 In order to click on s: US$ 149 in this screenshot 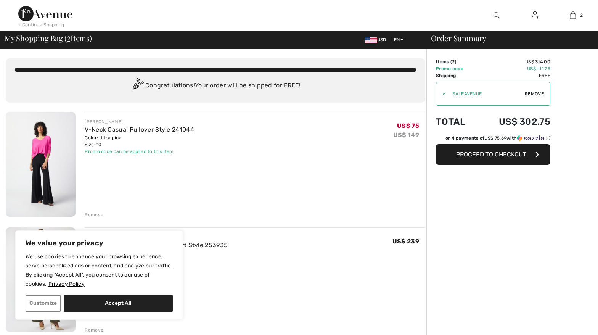, I will do `click(406, 135)`.